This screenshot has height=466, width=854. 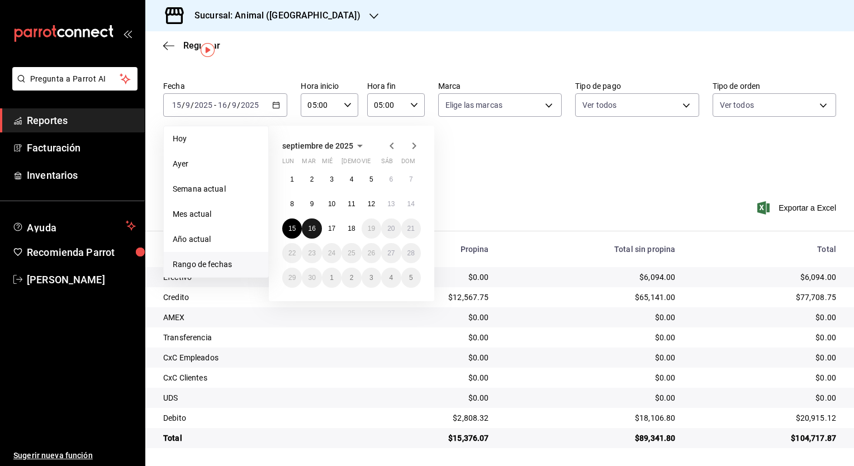 What do you see at coordinates (391, 204) in the screenshot?
I see `button: 13 de septiembre de 2025` at bounding box center [391, 204].